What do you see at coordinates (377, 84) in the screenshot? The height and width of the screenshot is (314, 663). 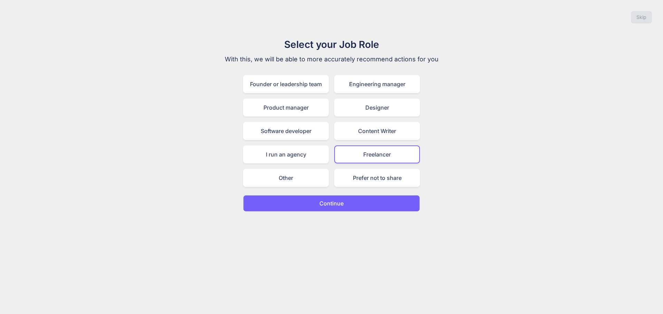 I see `div: Engineering manager` at bounding box center [377, 84].